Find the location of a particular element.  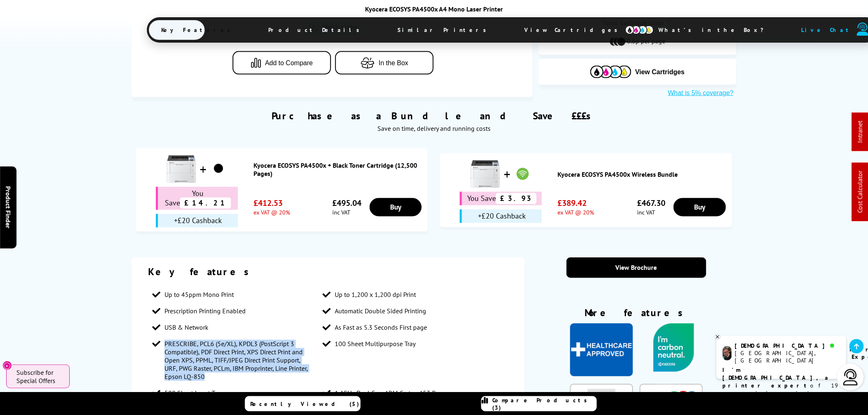

span: What’s in the Box? is located at coordinates (715, 30).